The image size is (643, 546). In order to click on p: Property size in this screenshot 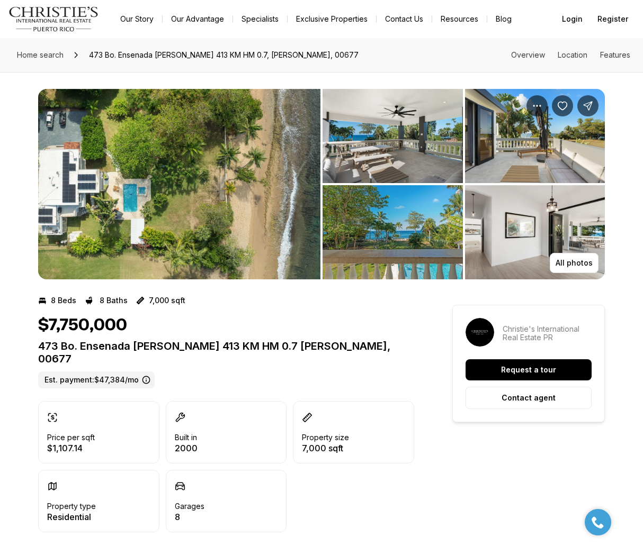, I will do `click(325, 438)`.